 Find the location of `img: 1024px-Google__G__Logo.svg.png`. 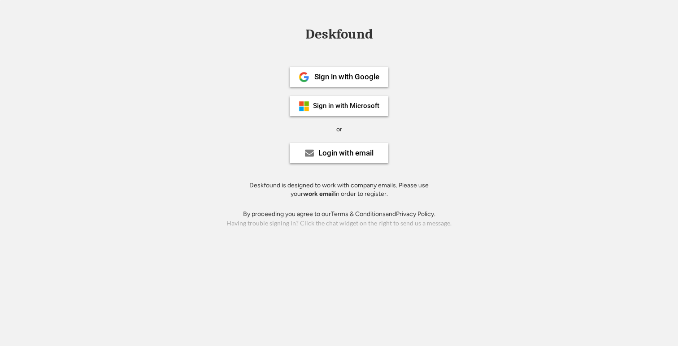

img: 1024px-Google__G__Logo.svg.png is located at coordinates (304, 77).